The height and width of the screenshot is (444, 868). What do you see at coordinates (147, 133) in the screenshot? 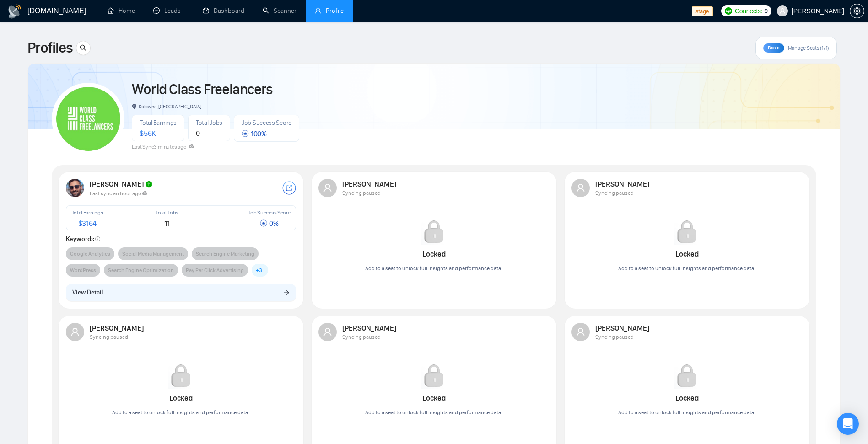
I see `span: $ 56K` at bounding box center [147, 133].